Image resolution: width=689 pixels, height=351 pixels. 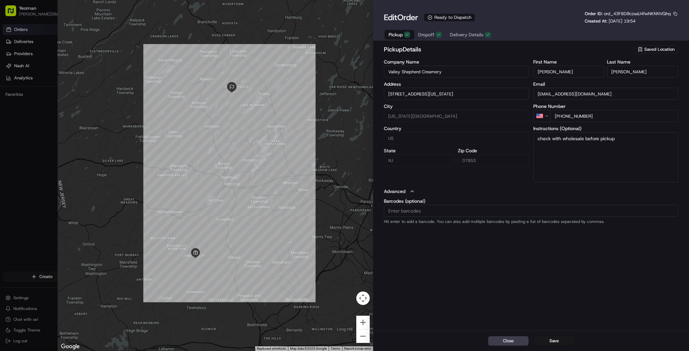 What do you see at coordinates (54, 74) in the screenshot?
I see `div: We're available if you need us!` at bounding box center [54, 74].